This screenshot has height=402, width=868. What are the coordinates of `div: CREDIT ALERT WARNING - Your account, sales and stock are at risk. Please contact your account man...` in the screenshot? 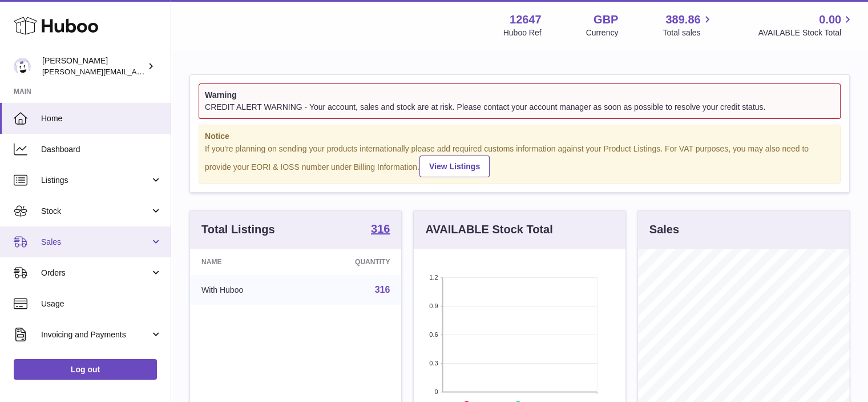 It's located at (519, 107).